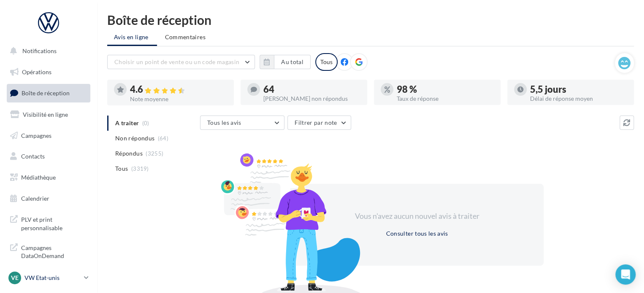  Describe the element at coordinates (38, 178) in the screenshot. I see `span: Médiathèque` at that location.